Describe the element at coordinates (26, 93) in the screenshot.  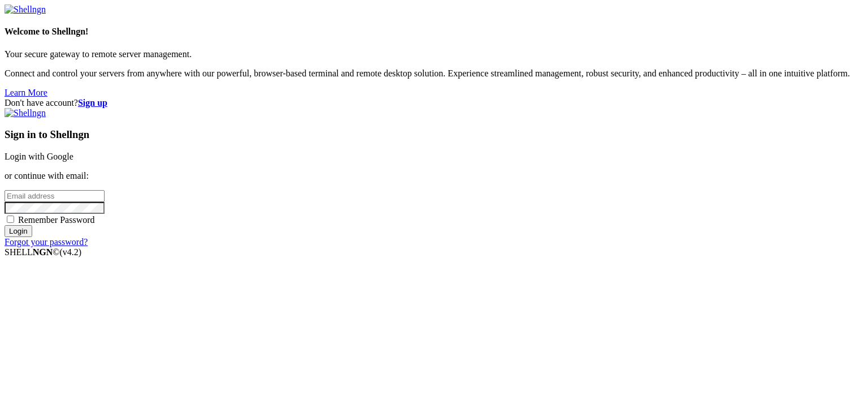
I see `a: Learn More` at that location.